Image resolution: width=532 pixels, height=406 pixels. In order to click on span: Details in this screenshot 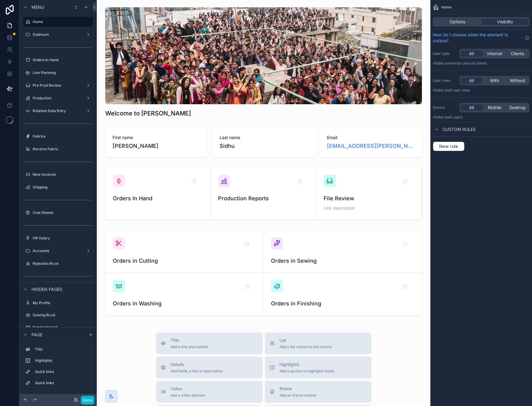, I will do `click(197, 364)`.